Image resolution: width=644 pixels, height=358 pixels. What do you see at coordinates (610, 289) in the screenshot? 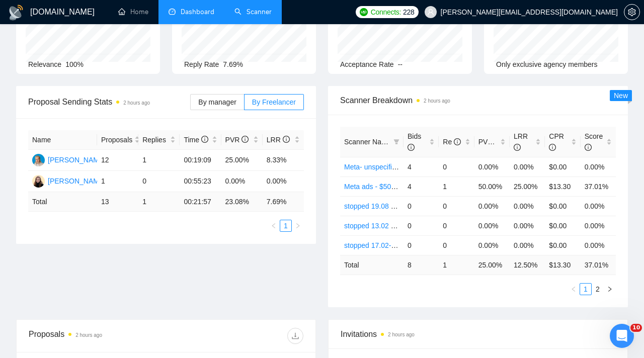
I see `span: right` at bounding box center [610, 289].